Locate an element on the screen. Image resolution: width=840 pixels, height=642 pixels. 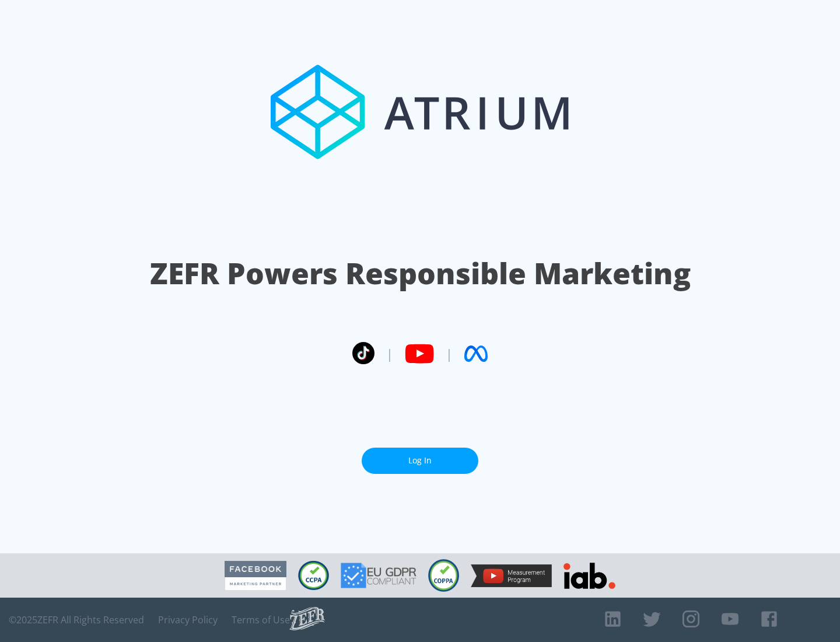
a: Terms of Use is located at coordinates (261, 620).